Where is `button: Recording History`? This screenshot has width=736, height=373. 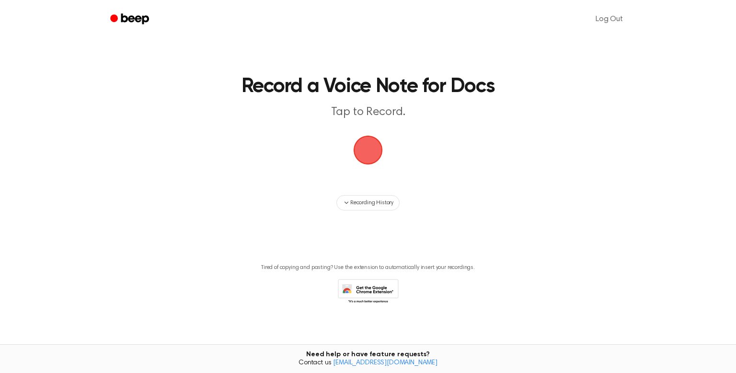
button: Recording History is located at coordinates (368, 203).